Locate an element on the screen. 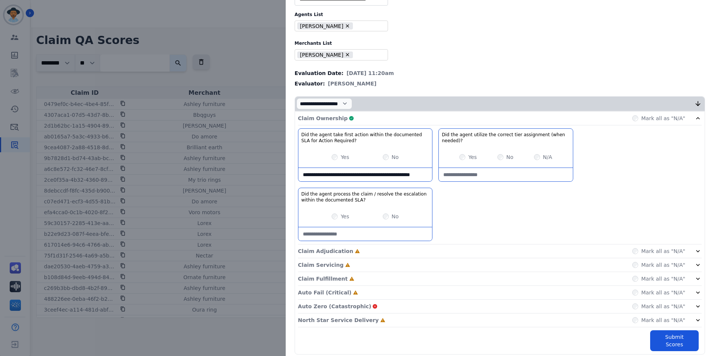 This screenshot has height=356, width=714. p: Claim Servicing is located at coordinates (321, 265).